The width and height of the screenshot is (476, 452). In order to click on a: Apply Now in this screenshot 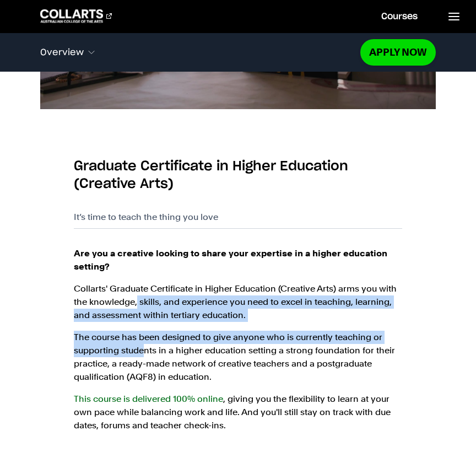, I will do `click(397, 51)`.